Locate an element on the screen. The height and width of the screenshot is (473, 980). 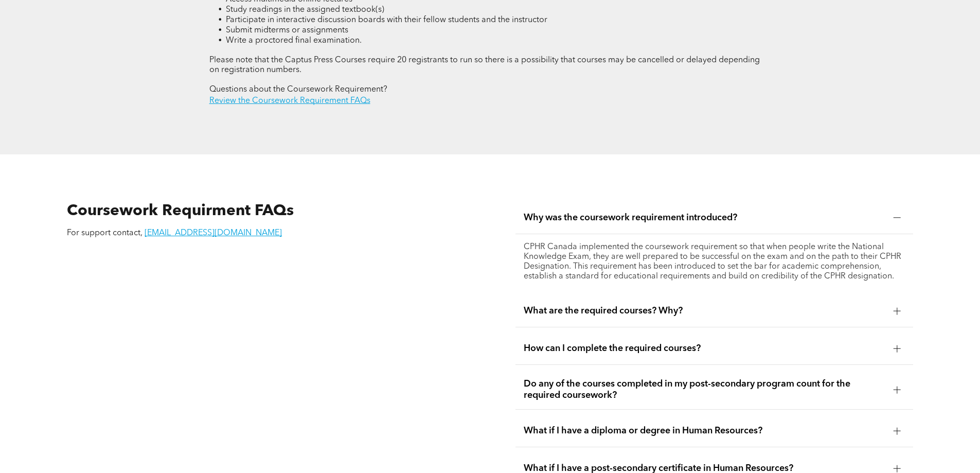
span: Study readings in the assigned textbook(s) is located at coordinates (305, 10).